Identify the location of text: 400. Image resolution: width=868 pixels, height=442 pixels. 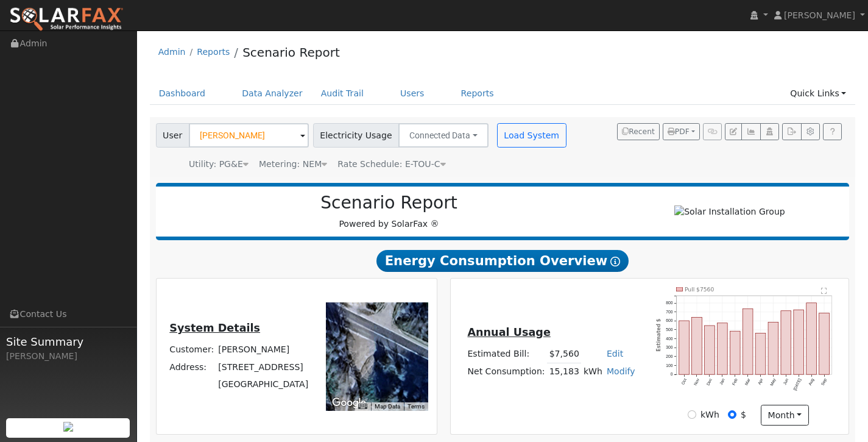
(669, 338).